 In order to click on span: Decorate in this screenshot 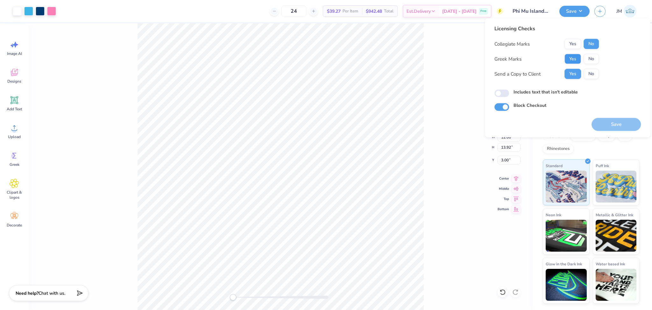, I will do `click(14, 225)`.